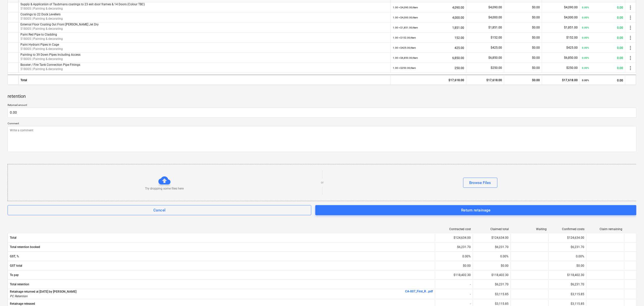  I want to click on button: Cancel, so click(160, 210).